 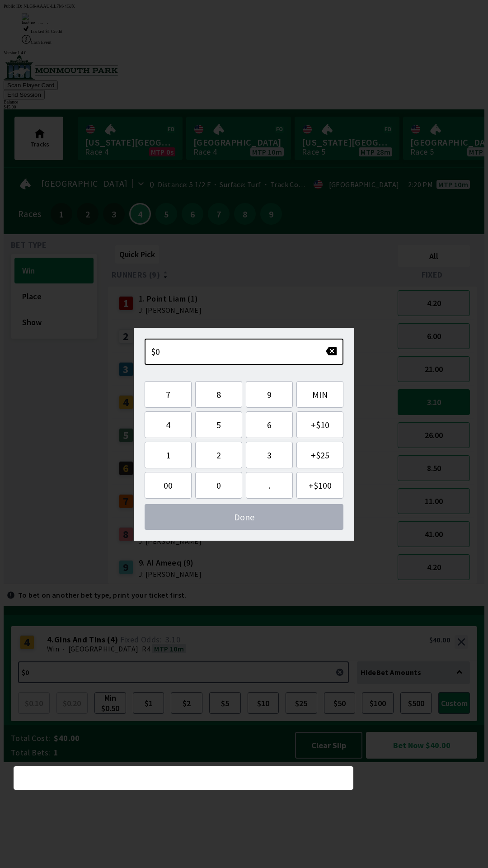 What do you see at coordinates (269, 394) in the screenshot?
I see `span: 9` at bounding box center [269, 394].